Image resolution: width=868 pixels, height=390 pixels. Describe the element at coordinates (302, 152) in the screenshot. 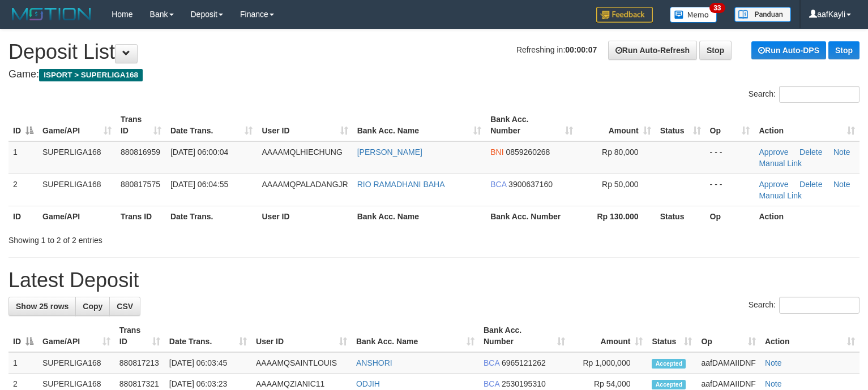

I see `span: AAAAMQLHIECHUNG` at that location.